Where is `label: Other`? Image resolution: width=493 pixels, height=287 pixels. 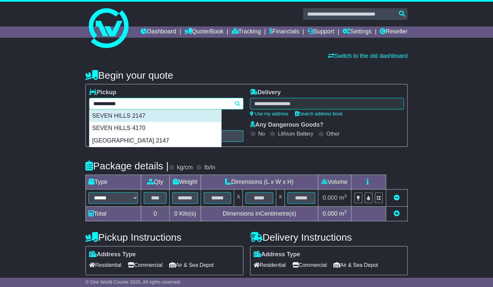 label: Other is located at coordinates (333, 134).